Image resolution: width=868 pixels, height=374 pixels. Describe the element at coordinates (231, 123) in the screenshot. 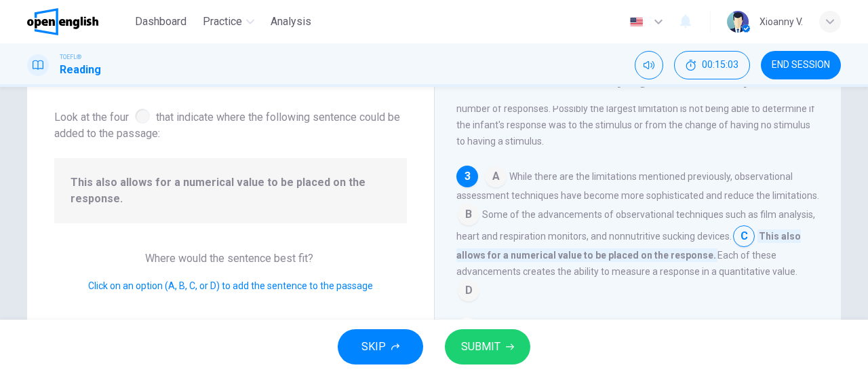

I see `span: Look at the four that indicate where the following sentence could be added to the passage:` at that location.